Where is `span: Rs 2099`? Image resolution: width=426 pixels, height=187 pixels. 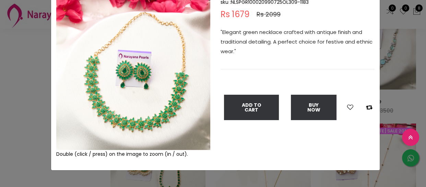
span: Rs 2099 is located at coordinates (269, 14).